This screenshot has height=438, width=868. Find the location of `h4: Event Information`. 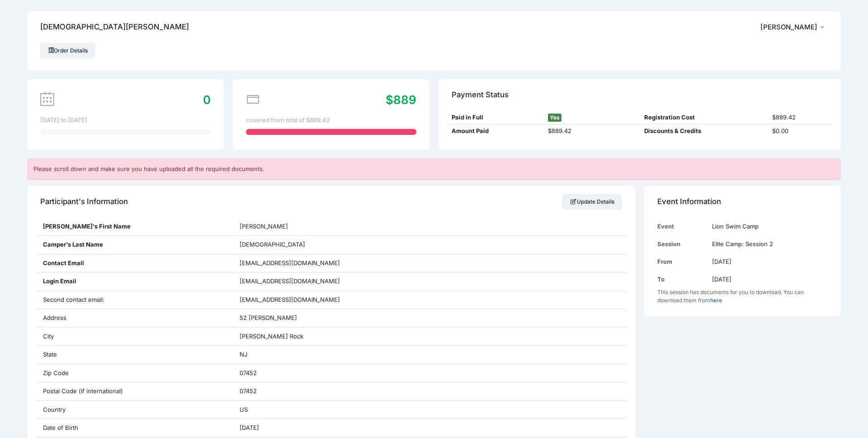

h4: Event Information is located at coordinates (689, 201).